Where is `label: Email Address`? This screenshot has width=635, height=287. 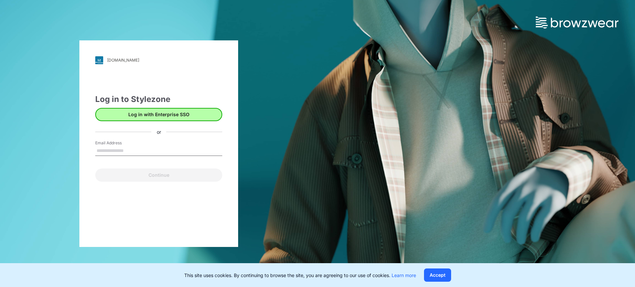
label: Email Address is located at coordinates (118, 143).